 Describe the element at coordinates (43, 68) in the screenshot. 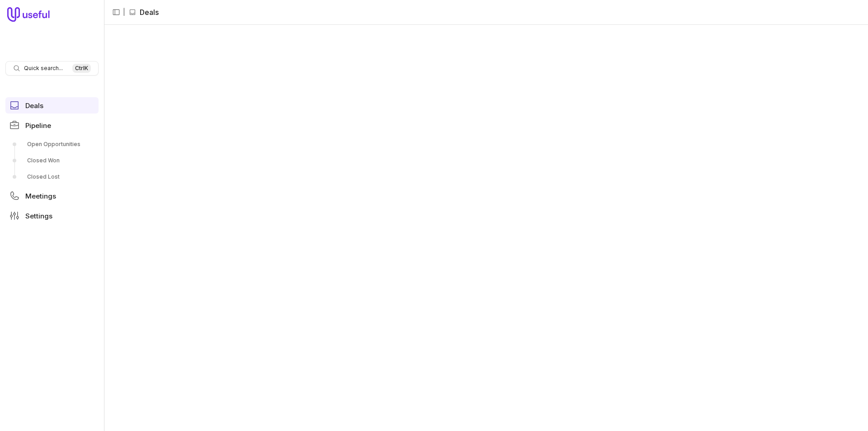

I see `span: Quick search...` at that location.